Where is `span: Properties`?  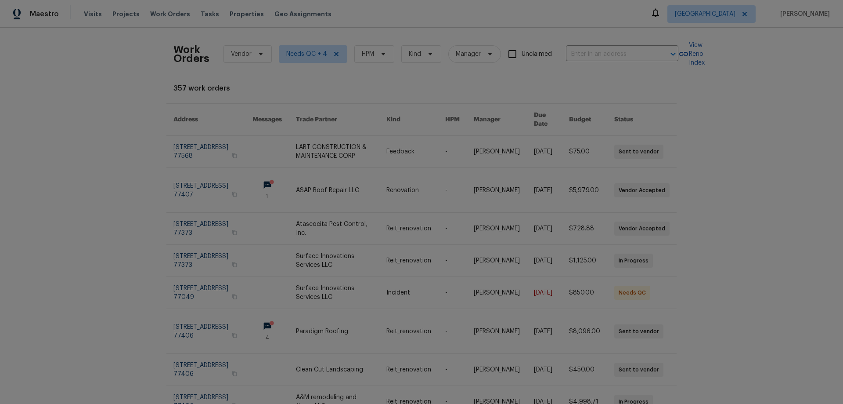 span: Properties is located at coordinates (247, 14).